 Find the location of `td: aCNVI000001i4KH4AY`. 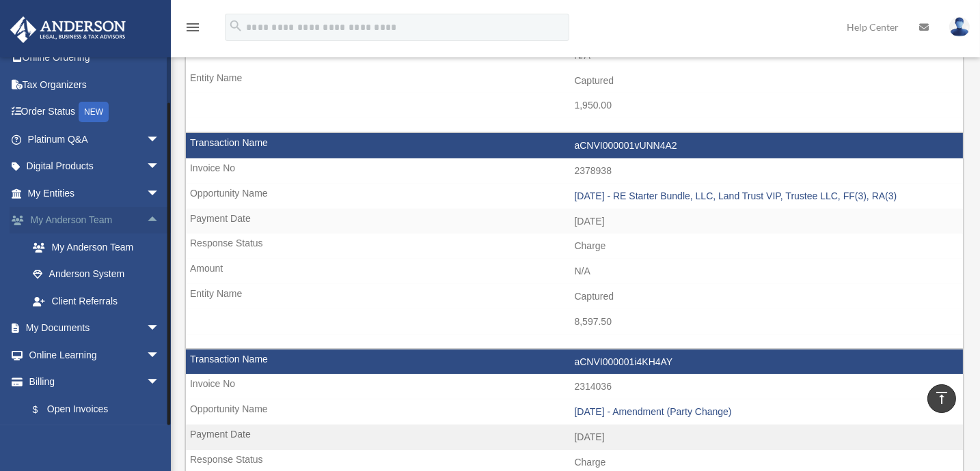

td: aCNVI000001i4KH4AY is located at coordinates (574, 363).